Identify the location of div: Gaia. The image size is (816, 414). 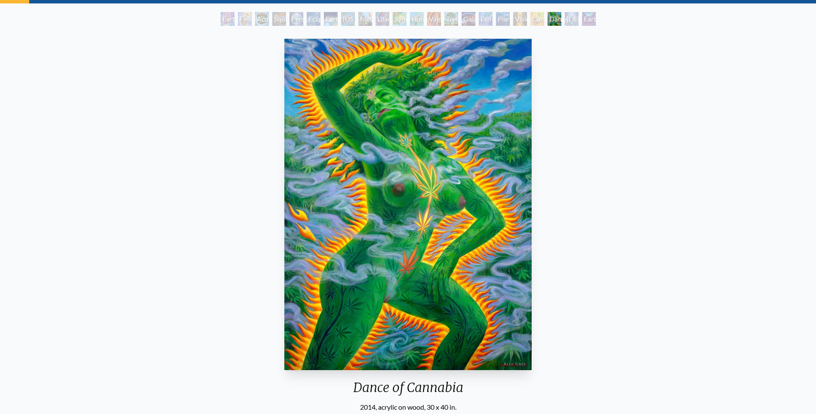
(468, 19).